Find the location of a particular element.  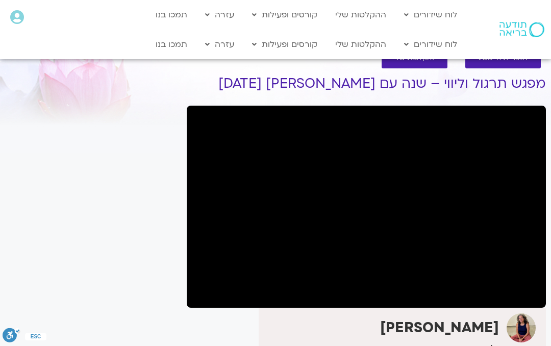

span: להקלטות שלי is located at coordinates (415, 58).